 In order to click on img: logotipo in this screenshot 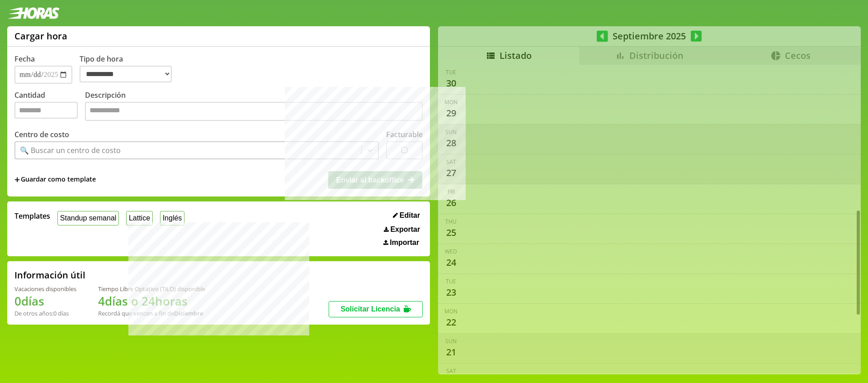, I will do `click(33, 13)`.